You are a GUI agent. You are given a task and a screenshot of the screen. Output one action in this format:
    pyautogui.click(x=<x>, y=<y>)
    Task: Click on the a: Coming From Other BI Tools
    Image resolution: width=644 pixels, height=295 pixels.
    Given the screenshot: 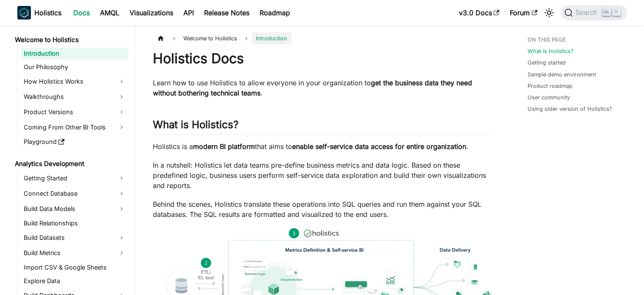 What is the action you would take?
    pyautogui.click(x=75, y=127)
    